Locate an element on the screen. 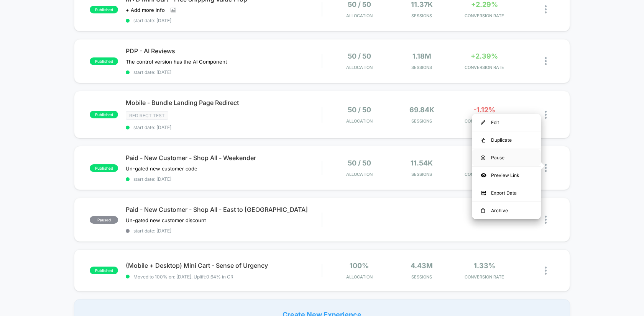 This screenshot has width=644, height=316. span: 4.43M is located at coordinates (422, 265).